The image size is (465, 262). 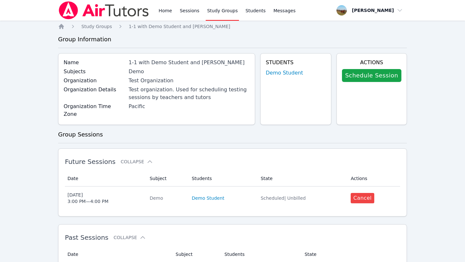 What do you see at coordinates (96, 26) in the screenshot?
I see `span: Study Groups` at bounding box center [96, 26].